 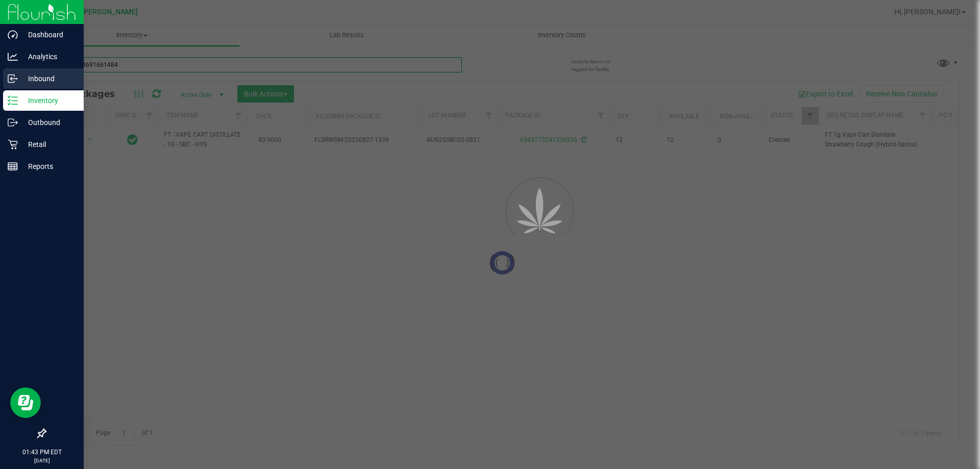 What do you see at coordinates (48, 123) in the screenshot?
I see `p: Outbound` at bounding box center [48, 123].